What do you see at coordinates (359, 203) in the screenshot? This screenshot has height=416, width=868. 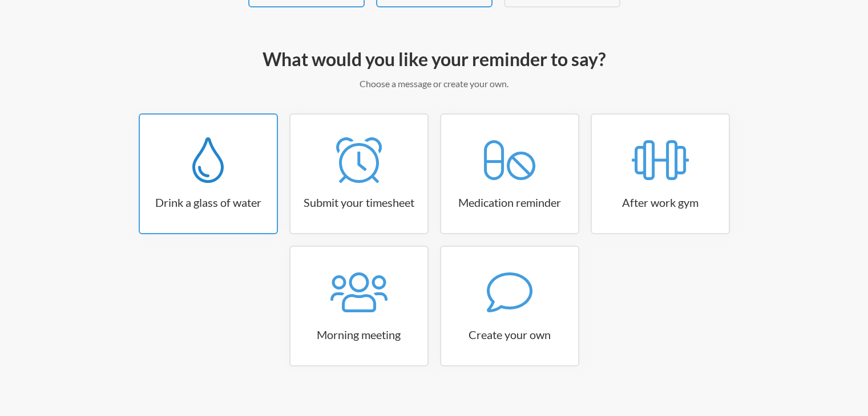 I see `h3: Submit your timesheet` at bounding box center [359, 203].